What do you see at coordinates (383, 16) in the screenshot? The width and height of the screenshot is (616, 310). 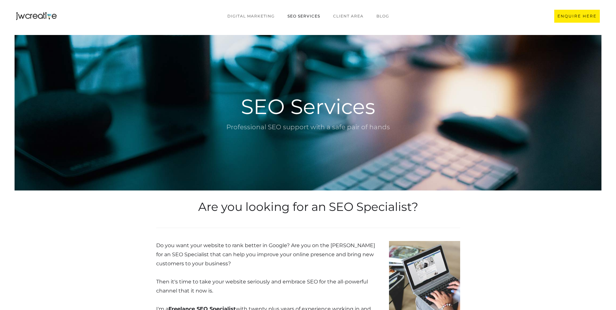 I see `a: BLOG` at bounding box center [383, 16].